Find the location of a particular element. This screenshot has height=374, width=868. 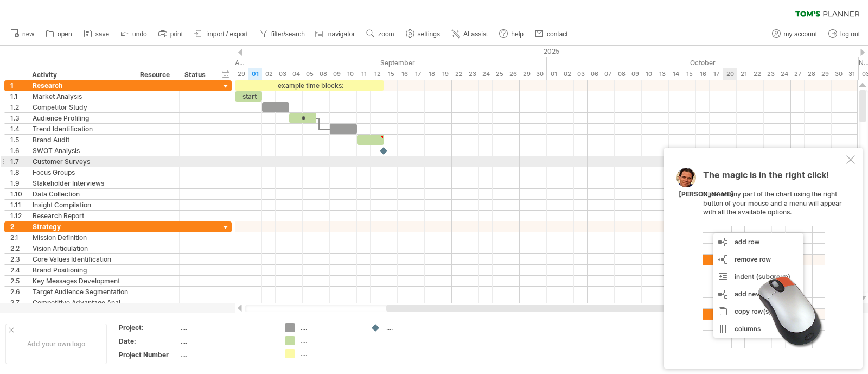

span: settings is located at coordinates (428, 34).